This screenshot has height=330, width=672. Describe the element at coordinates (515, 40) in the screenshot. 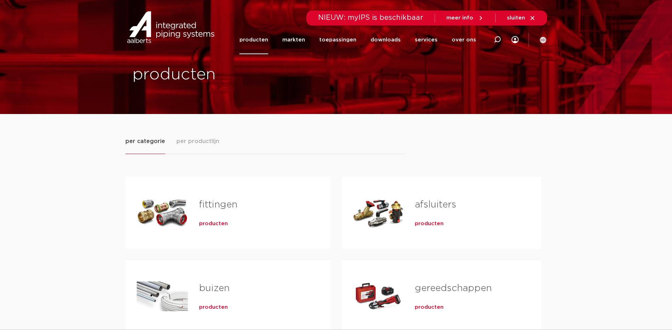

I see `div: my IPS` at that location.